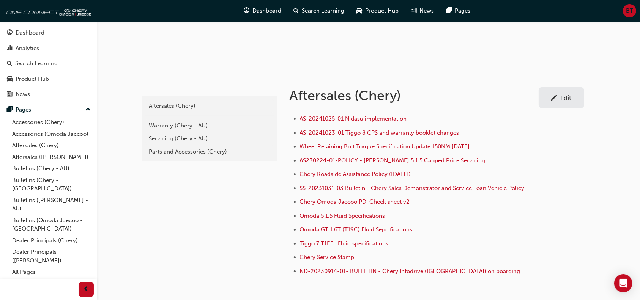 This screenshot has height=300, width=640. Describe the element at coordinates (382, 11) in the screenshot. I see `span: Product Hub` at that location.